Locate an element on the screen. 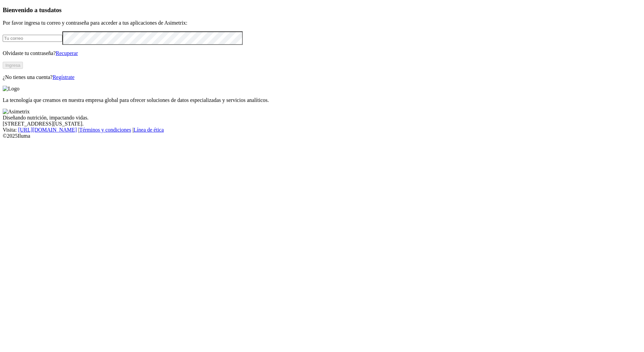  a: Línea de ética is located at coordinates (149, 129).